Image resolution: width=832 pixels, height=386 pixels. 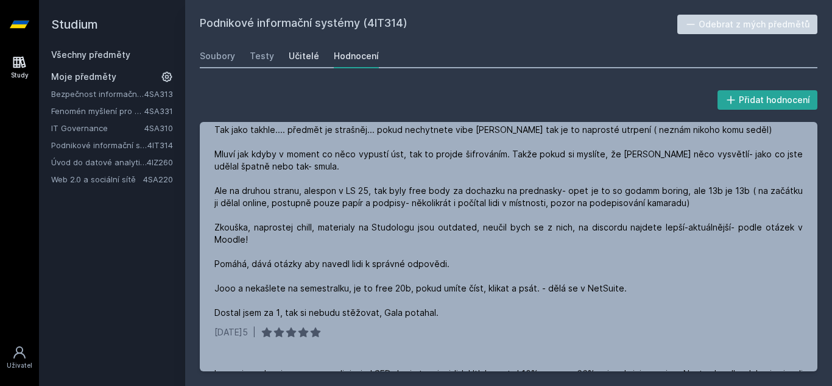 I want to click on a: 4IT314, so click(x=160, y=145).